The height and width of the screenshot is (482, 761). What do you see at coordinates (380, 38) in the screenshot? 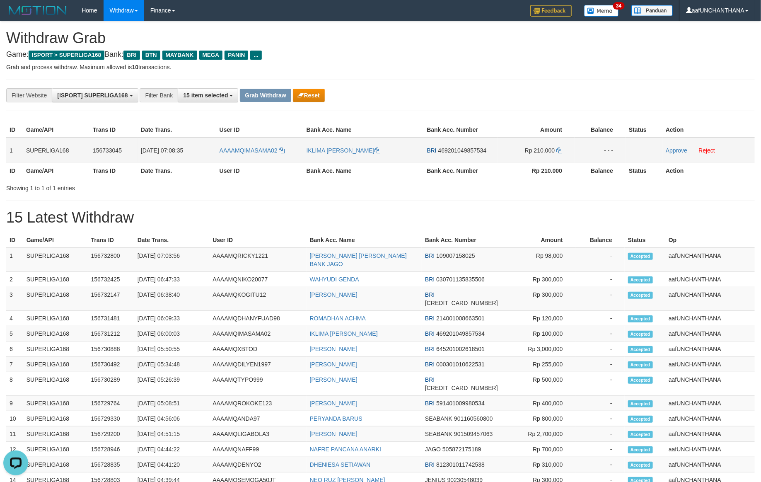
I see `h1: Withdraw Grab` at bounding box center [380, 38].